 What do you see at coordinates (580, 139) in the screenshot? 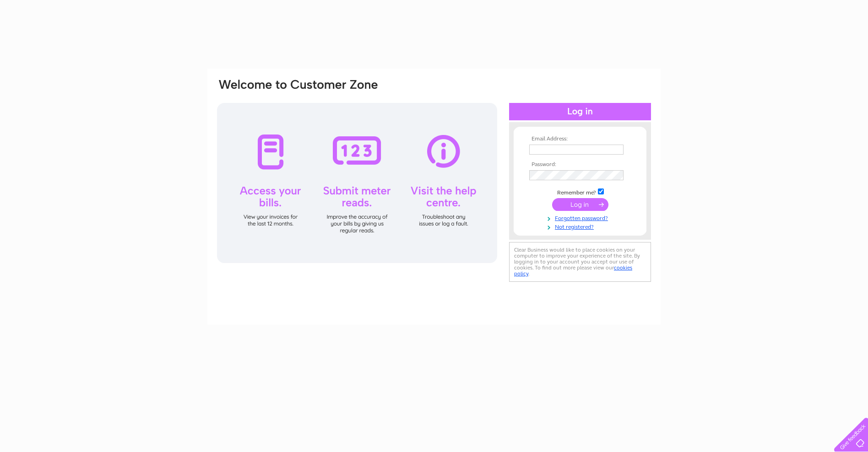
I see `th: Email Address:` at bounding box center [580, 139].